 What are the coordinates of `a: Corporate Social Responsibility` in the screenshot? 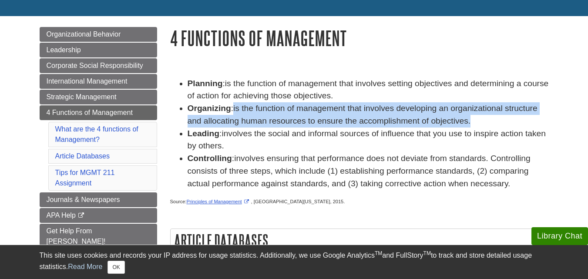 It's located at (98, 66).